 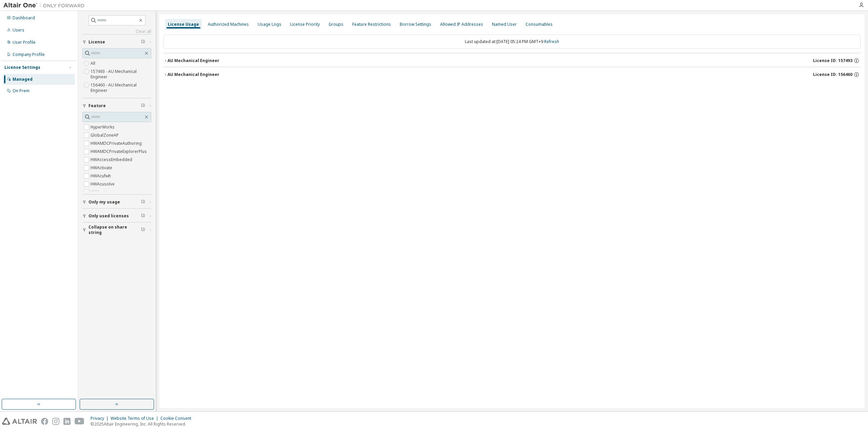 What do you see at coordinates (512, 75) in the screenshot?
I see `button: AU Mechanical EngineerLicense ID: 156460` at bounding box center [512, 75].